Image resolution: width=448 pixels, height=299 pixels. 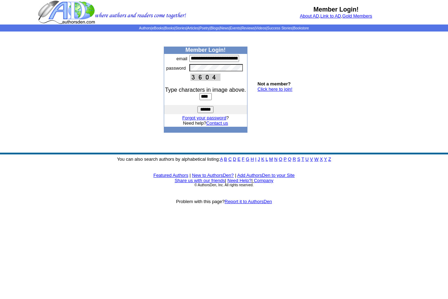 I want to click on a: New to AuthorsDen?, so click(x=213, y=175).